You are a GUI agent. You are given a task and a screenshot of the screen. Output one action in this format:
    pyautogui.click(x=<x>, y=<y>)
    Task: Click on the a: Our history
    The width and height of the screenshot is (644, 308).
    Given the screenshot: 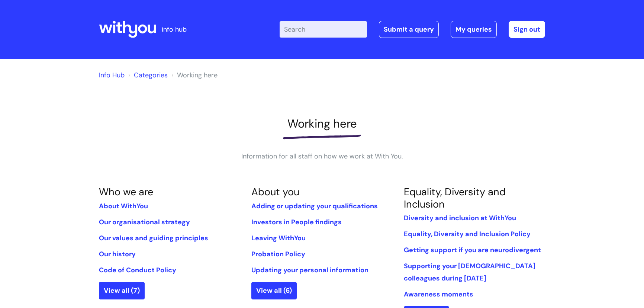 What is the action you would take?
    pyautogui.click(x=117, y=254)
    